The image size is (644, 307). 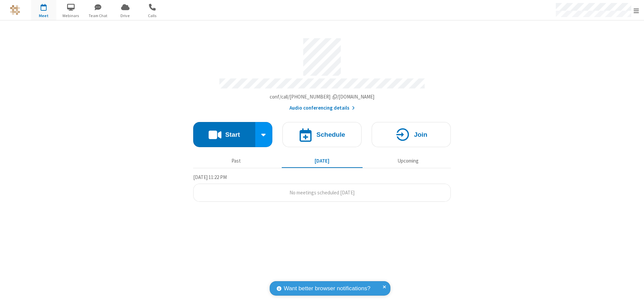 What do you see at coordinates (264, 134) in the screenshot?
I see `div: Start conference options` at bounding box center [264, 134].